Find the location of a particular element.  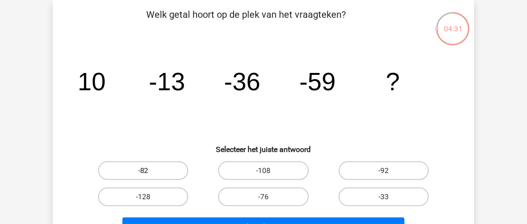

tspan: -13 is located at coordinates (167, 81).